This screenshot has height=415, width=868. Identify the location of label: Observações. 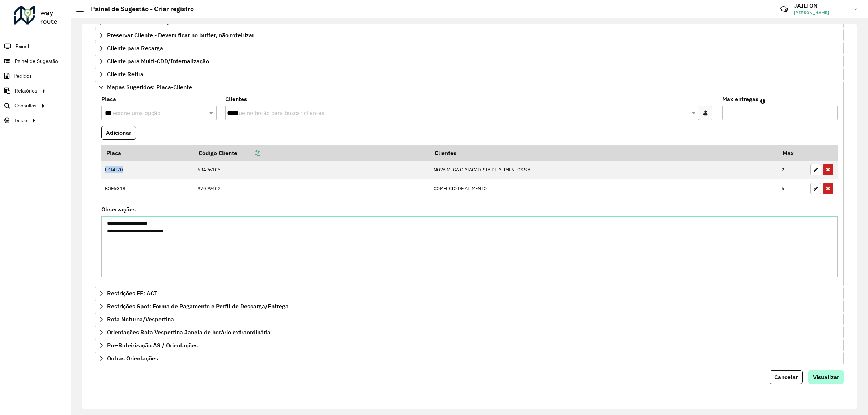
(119, 209).